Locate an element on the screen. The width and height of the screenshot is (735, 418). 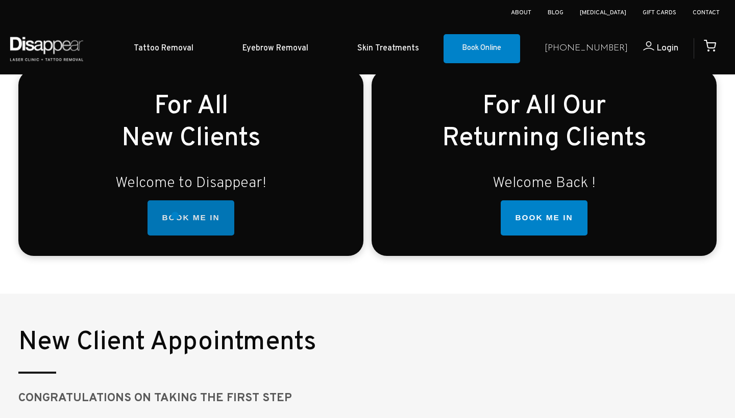
small: New Client Appointments is located at coordinates (167, 343).